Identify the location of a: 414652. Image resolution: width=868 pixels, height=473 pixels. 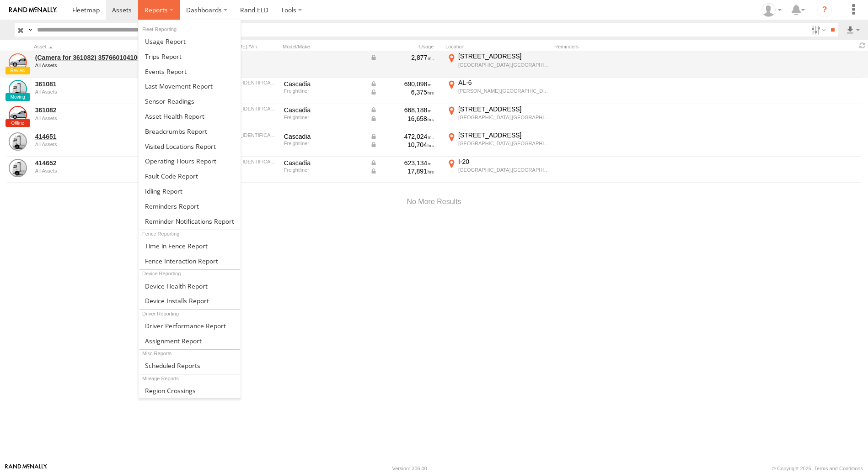
(98, 164).